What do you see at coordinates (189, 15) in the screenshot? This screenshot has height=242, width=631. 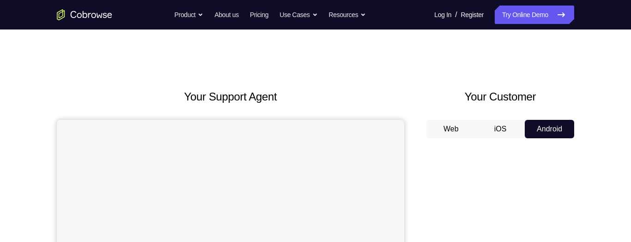 I see `button: Product` at bounding box center [189, 15].